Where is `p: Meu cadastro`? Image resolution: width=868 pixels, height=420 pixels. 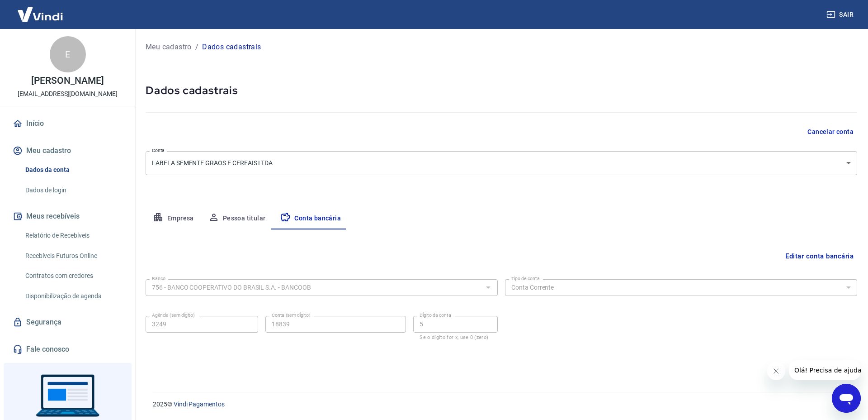
p: Meu cadastro is located at coordinates (169, 47).